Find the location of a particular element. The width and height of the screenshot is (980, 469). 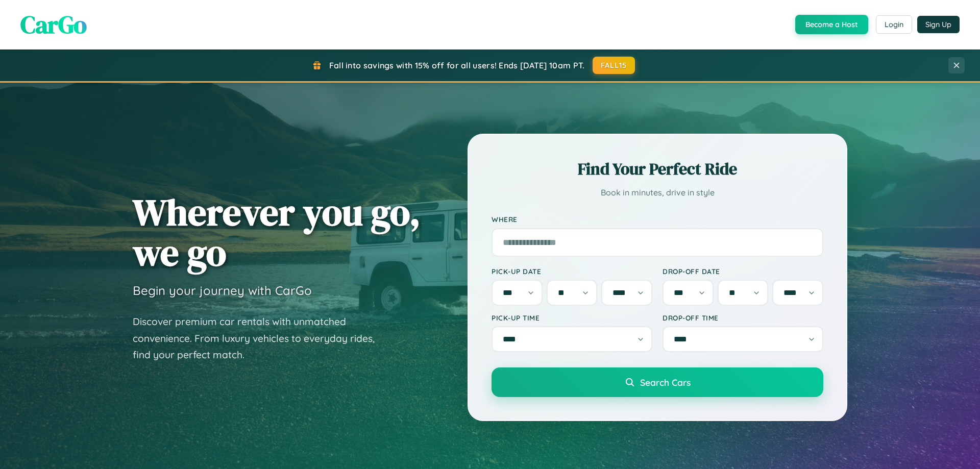

label: Pick-up Time is located at coordinates (572, 317).